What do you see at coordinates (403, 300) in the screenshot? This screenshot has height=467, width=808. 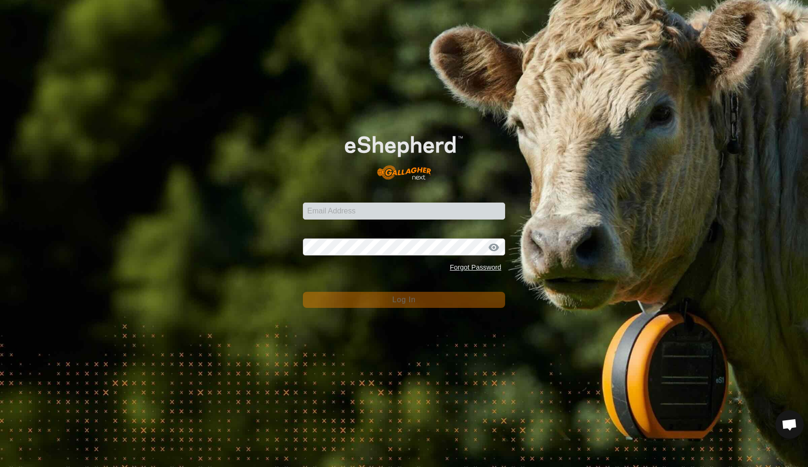 I see `span: Log In` at bounding box center [403, 300].